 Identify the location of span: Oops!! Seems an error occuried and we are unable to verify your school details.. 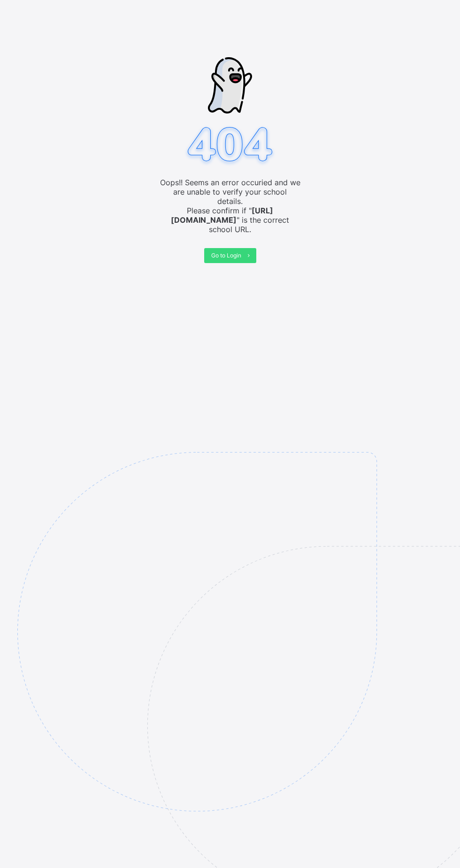
(230, 192).